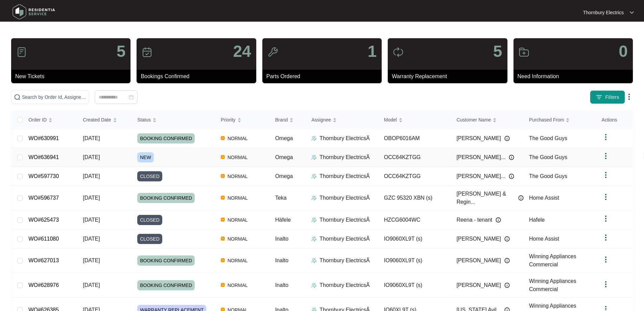 This screenshot has width=644, height=311. Describe the element at coordinates (287, 120) in the screenshot. I see `th: Brand` at that location.